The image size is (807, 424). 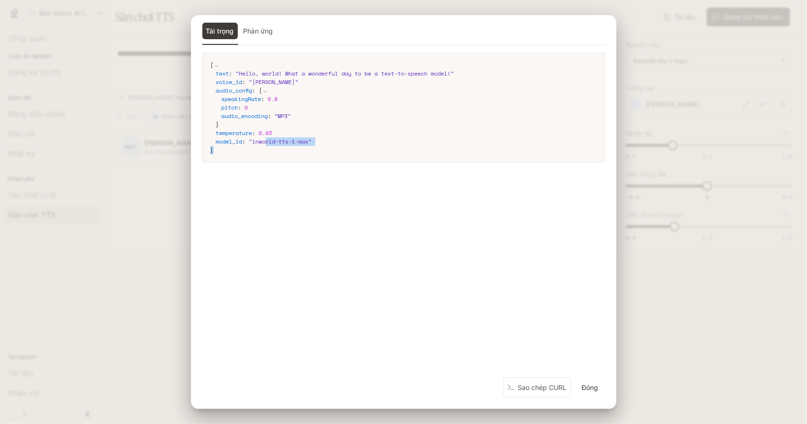 What do you see at coordinates (258, 31) in the screenshot?
I see `font: Phản ứng` at bounding box center [258, 31].